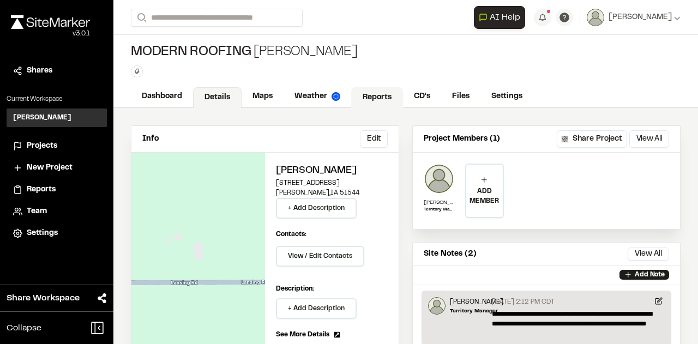  I want to click on span: Collapse, so click(24, 328).